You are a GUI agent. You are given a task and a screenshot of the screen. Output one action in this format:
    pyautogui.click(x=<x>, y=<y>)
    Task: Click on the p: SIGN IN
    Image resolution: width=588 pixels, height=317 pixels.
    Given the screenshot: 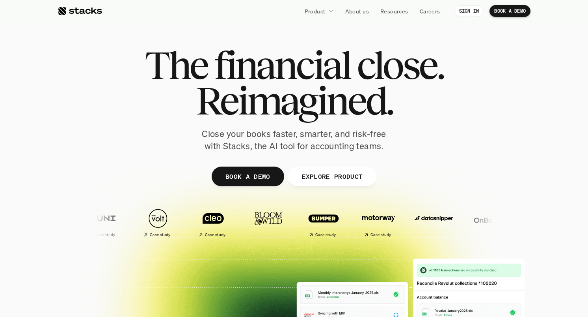 What is the action you would take?
    pyautogui.click(x=469, y=11)
    